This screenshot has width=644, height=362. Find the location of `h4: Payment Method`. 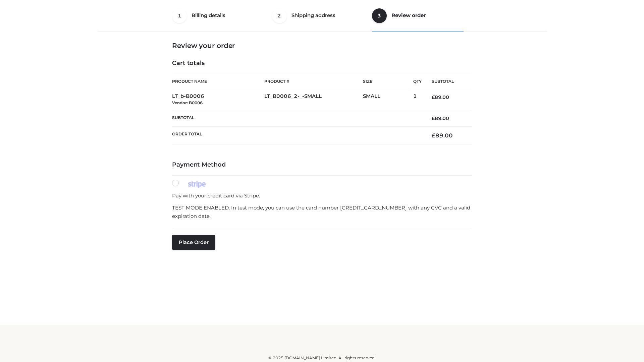

h4: Payment Method is located at coordinates (322, 165).